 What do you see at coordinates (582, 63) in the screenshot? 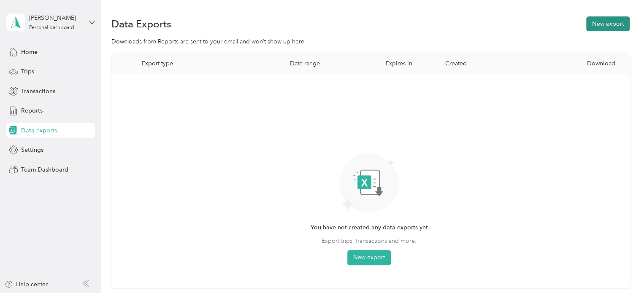
I see `div: Download` at bounding box center [582, 63].